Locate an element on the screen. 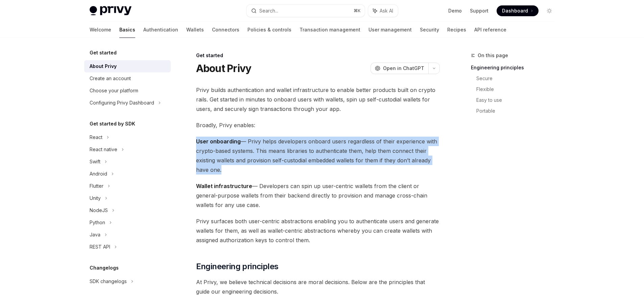  span: On this page is located at coordinates (493, 55).